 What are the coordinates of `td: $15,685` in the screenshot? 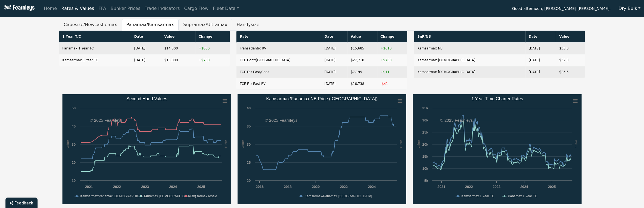 It's located at (362, 48).